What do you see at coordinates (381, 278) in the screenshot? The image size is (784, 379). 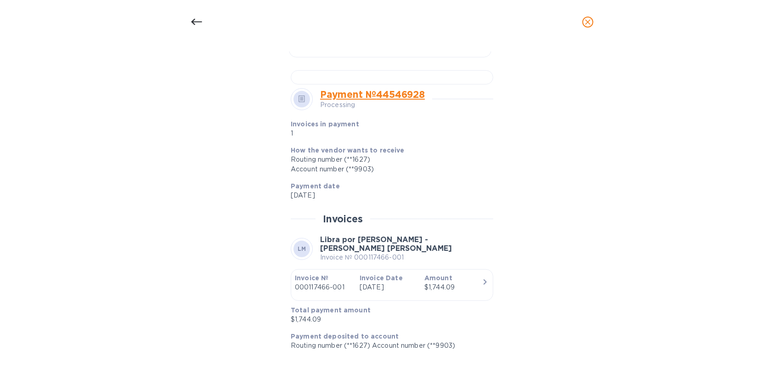 I see `b: Invoice Date` at bounding box center [381, 278].